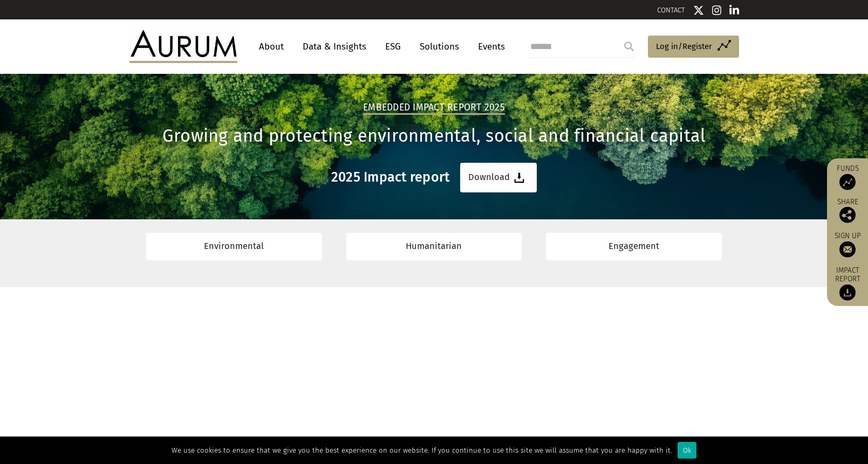 Image resolution: width=868 pixels, height=464 pixels. What do you see at coordinates (433, 109) in the screenshot?
I see `h2: Embedded Impact report 2025` at bounding box center [433, 109].